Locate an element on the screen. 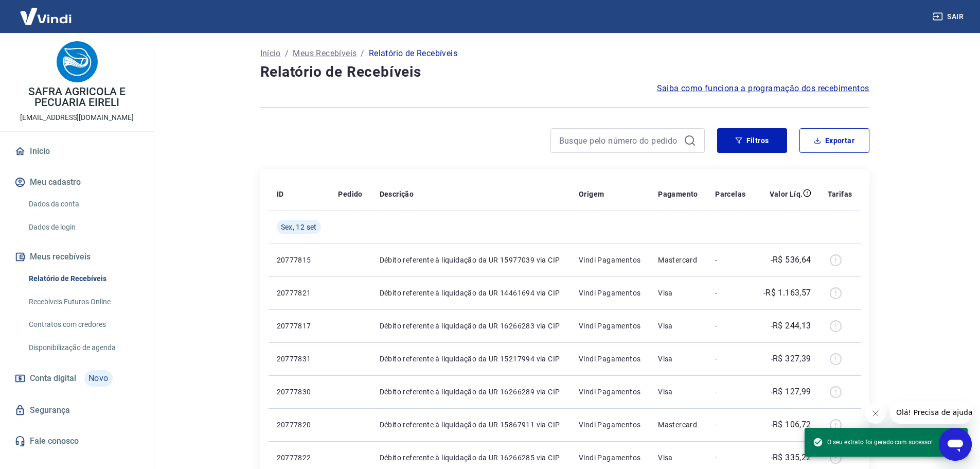 The image size is (980, 469). a: Segurança is located at coordinates (77, 411).